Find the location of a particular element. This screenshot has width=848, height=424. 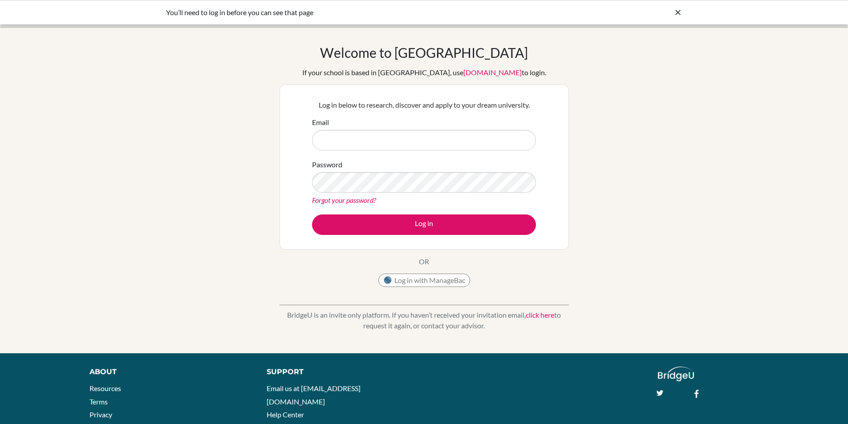

a: Help Center is located at coordinates (285, 414).